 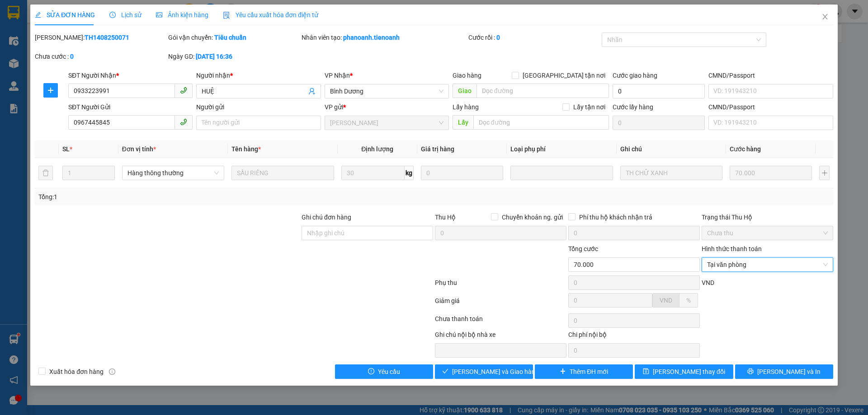 What do you see at coordinates (584, 372) in the screenshot?
I see `button: plusThêm ĐH mới` at bounding box center [584, 372].